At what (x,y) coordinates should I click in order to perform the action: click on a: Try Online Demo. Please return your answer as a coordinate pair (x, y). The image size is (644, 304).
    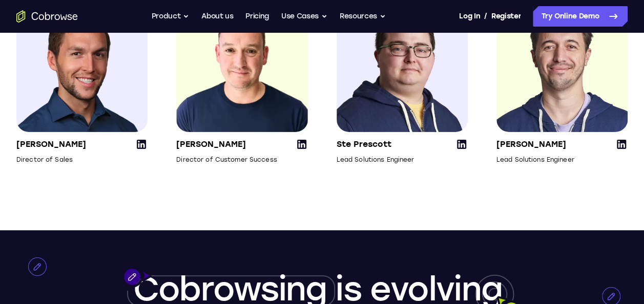
    Looking at the image, I should click on (580, 16).